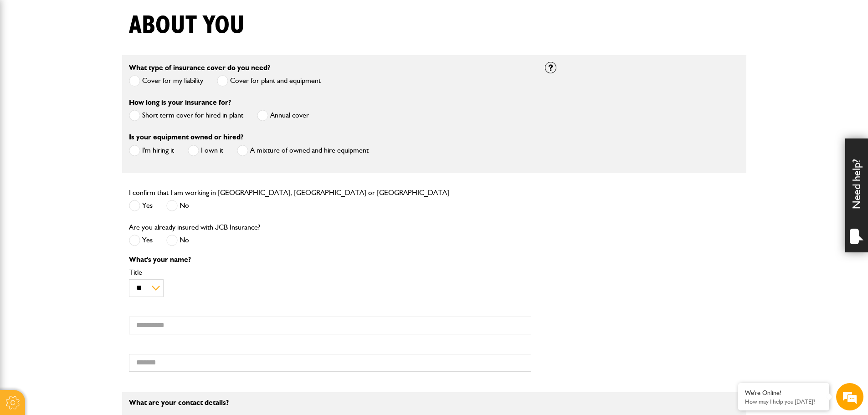  I want to click on p: What's your name?, so click(330, 260).